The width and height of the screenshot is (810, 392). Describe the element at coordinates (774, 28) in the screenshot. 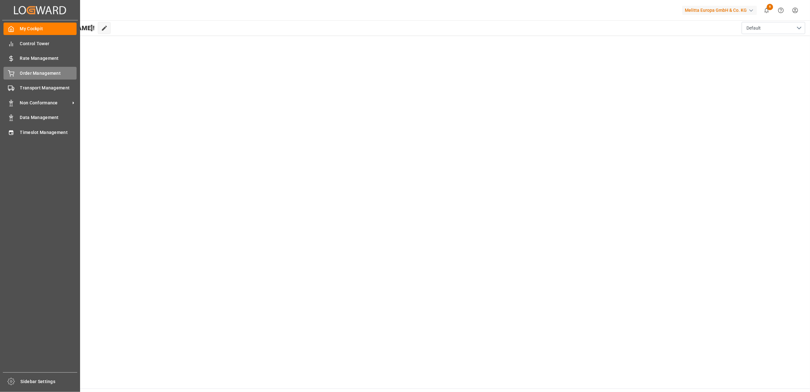

I see `button: open menu` at that location.